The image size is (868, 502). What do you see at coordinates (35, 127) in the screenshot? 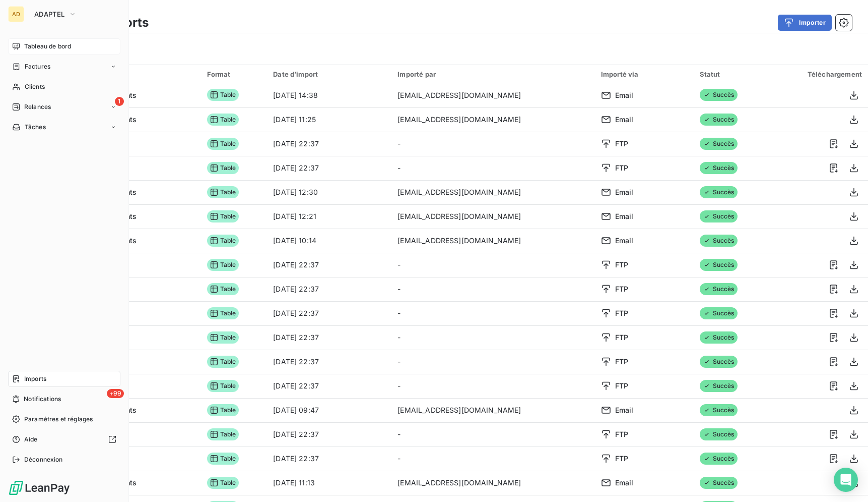
I see `span: Tâches` at bounding box center [35, 127].